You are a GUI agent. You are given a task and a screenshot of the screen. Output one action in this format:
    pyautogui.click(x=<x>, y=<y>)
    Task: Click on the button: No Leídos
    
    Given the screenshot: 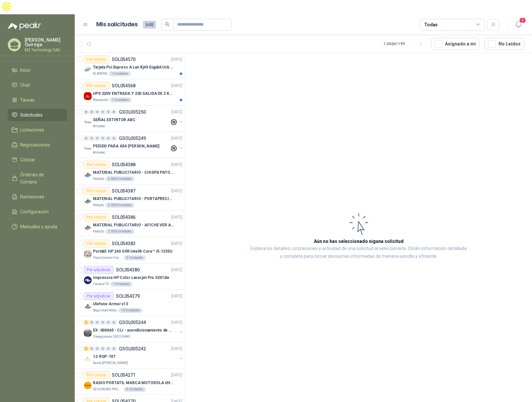 What is the action you would take?
    pyautogui.click(x=505, y=44)
    